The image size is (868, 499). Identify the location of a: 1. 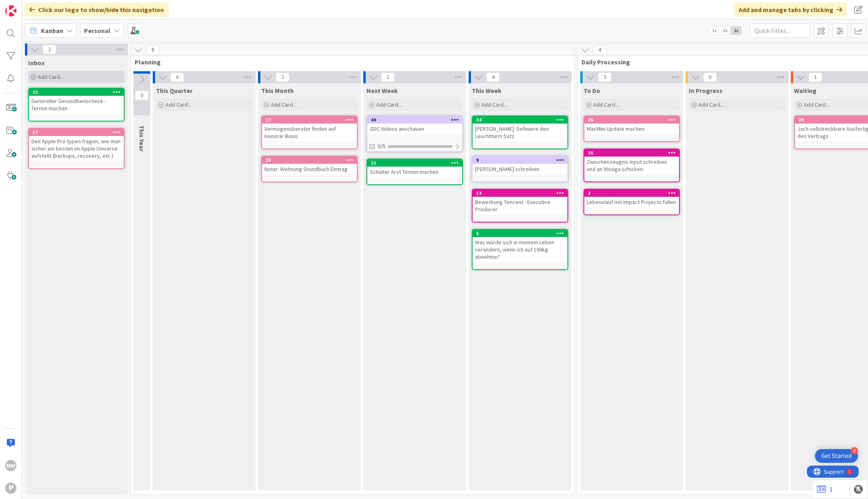
(825, 489).